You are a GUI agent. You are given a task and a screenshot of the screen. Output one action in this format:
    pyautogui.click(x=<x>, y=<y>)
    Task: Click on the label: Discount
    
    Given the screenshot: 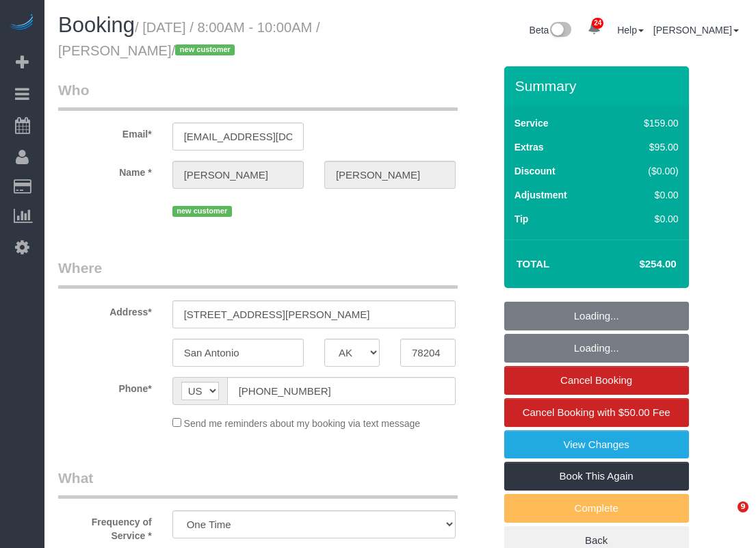 What is the action you would take?
    pyautogui.click(x=535, y=171)
    